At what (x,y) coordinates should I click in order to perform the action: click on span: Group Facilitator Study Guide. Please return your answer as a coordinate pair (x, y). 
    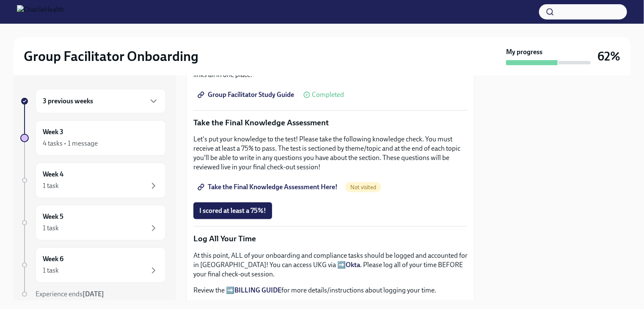
    Looking at the image, I should click on (246, 95).